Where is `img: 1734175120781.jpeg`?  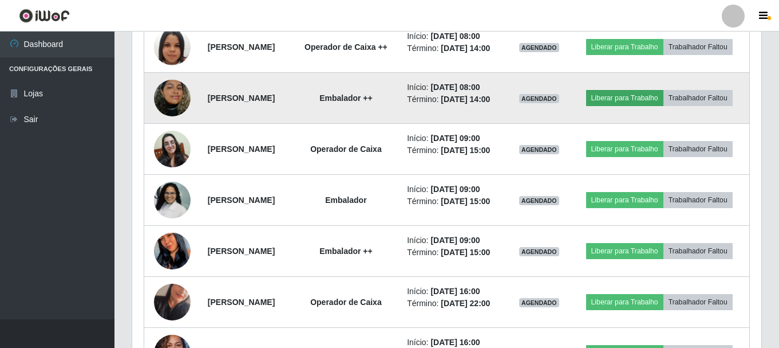 img: 1734175120781.jpeg is located at coordinates (172, 200).